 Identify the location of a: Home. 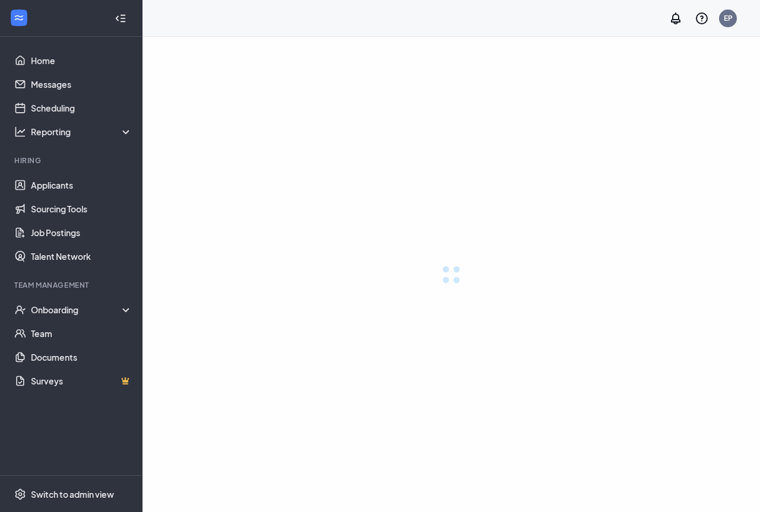
(81, 61).